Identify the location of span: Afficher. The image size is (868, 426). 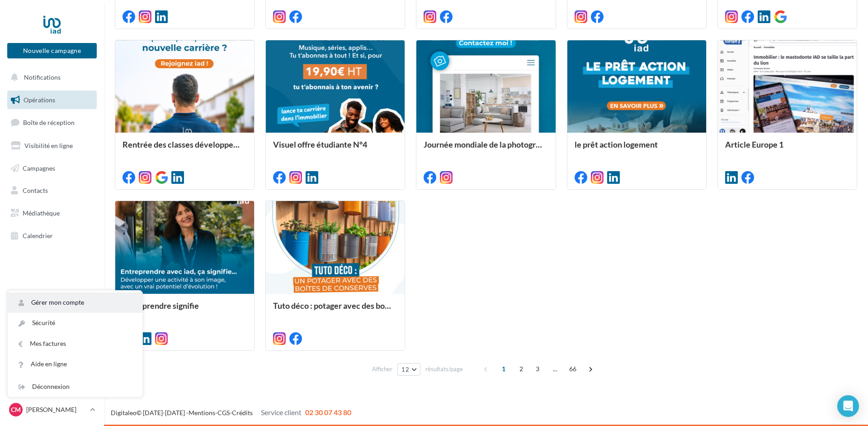
(382, 369).